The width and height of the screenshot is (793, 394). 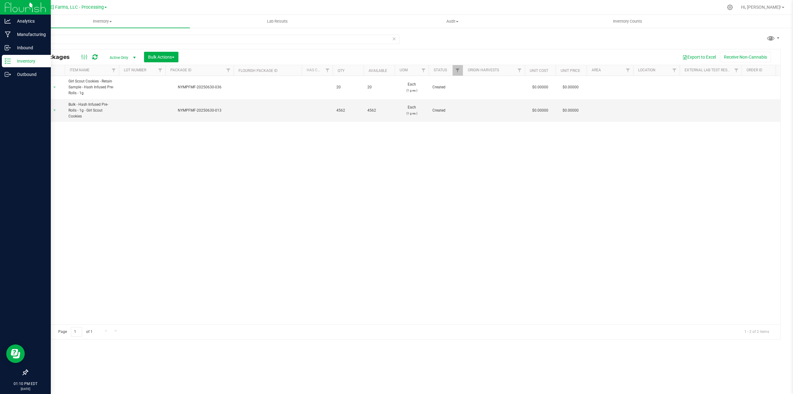 What do you see at coordinates (199, 87) in the screenshot?
I see `div: NYMPFMF-20250630-036` at bounding box center [199, 87].